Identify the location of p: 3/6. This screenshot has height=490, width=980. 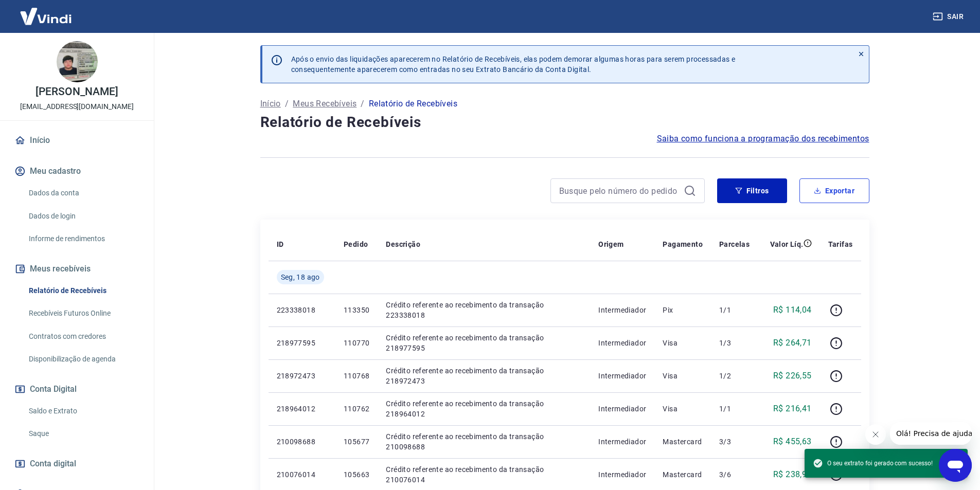
(734, 475).